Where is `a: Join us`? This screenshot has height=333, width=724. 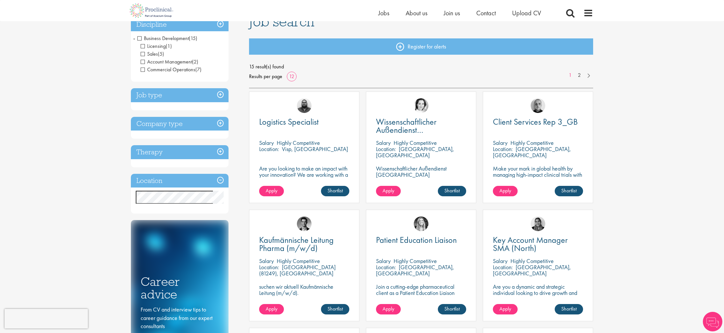
a: Join us is located at coordinates (452, 13).